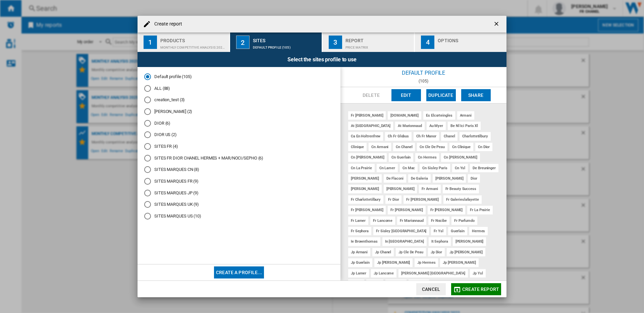  I want to click on md-radio-button: DE DOUGLAS (2), so click(239, 112).